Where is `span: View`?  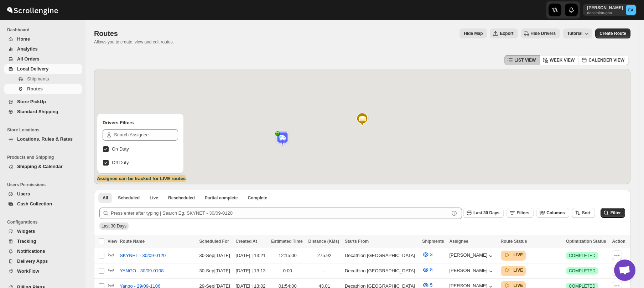
span: View is located at coordinates (112, 242).